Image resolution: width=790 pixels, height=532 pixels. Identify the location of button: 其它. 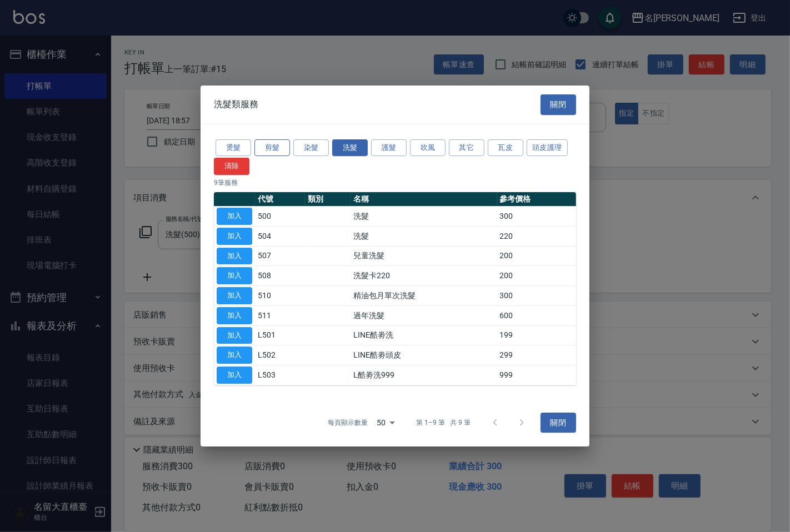
(466, 148).